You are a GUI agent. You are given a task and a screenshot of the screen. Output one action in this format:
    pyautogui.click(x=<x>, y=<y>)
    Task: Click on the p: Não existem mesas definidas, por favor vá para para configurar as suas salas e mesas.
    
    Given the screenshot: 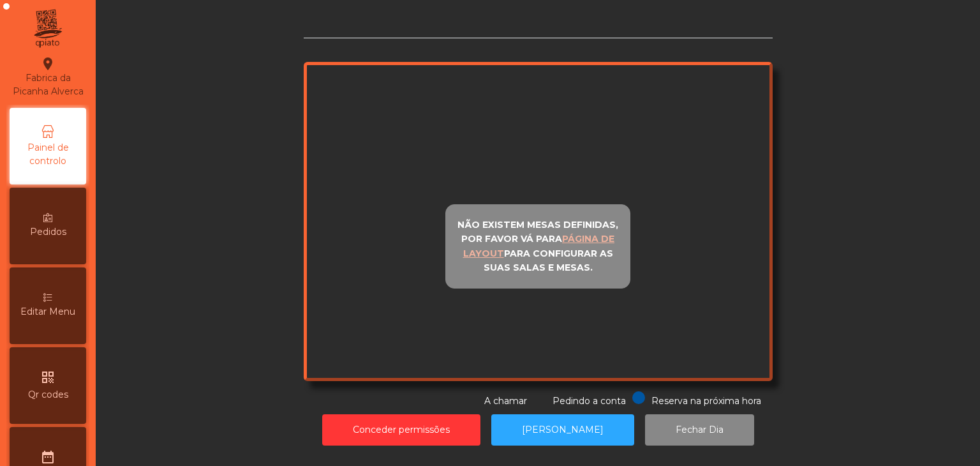 What is the action you would take?
    pyautogui.click(x=538, y=246)
    